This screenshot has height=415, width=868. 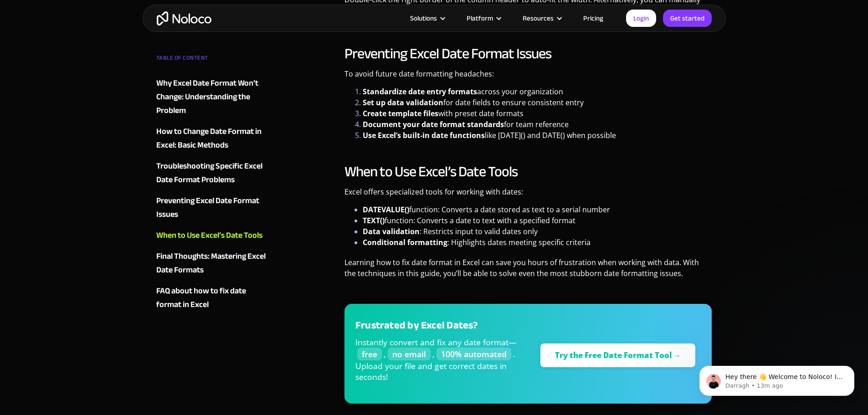 What do you see at coordinates (211, 235) in the screenshot?
I see `a: When to Use Excel’s Date Tools` at bounding box center [211, 235].